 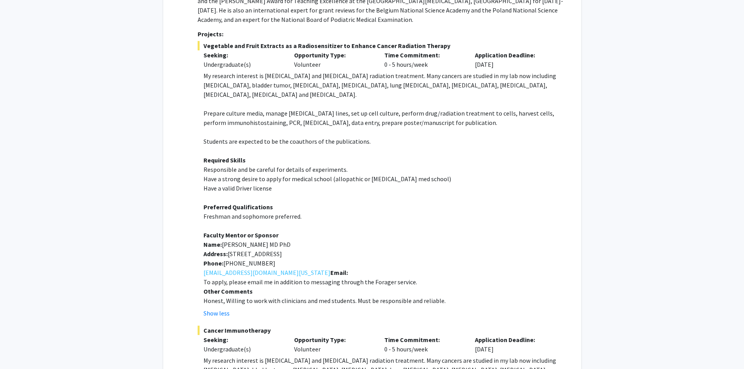 I want to click on strong: Preferred Qualifications, so click(x=238, y=207).